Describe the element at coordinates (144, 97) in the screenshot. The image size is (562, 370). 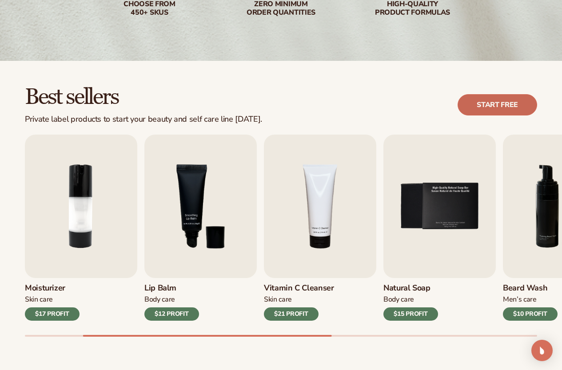
I see `h2: Best sellers` at that location.